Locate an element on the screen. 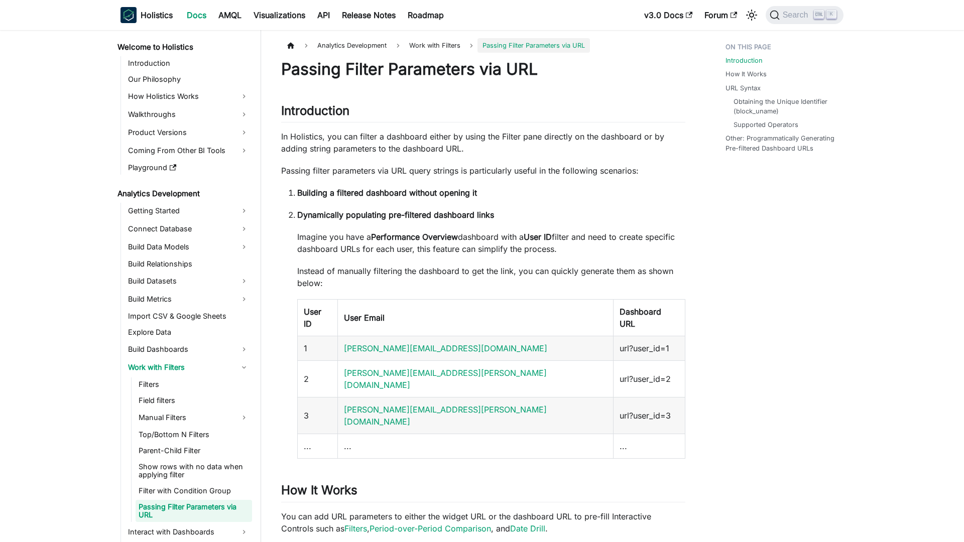 The image size is (964, 542). a: Date Drill is located at coordinates (528, 529).